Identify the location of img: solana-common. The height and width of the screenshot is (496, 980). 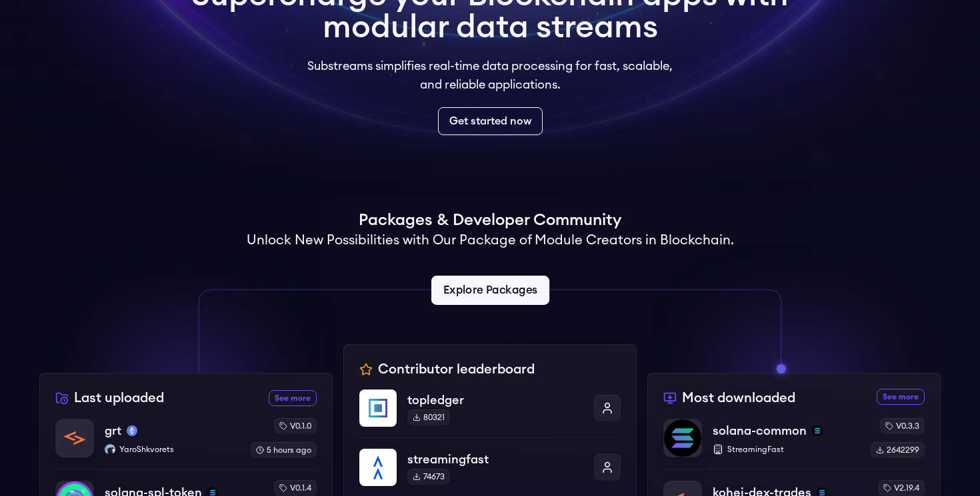
(683, 438).